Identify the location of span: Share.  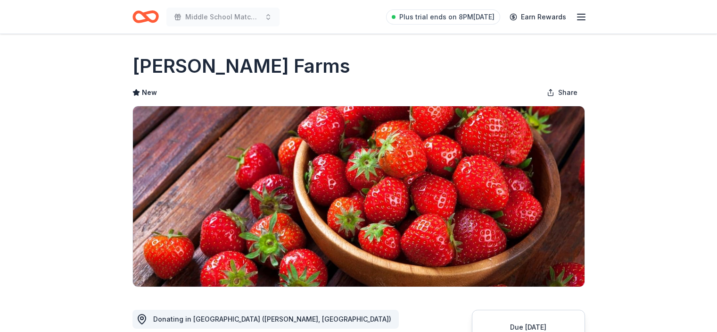
(568, 92).